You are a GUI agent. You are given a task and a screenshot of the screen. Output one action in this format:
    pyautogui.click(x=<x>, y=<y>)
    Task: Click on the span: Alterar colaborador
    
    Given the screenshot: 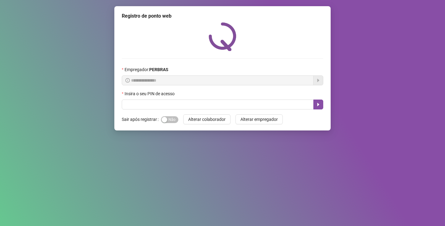 What is the action you would take?
    pyautogui.click(x=207, y=119)
    